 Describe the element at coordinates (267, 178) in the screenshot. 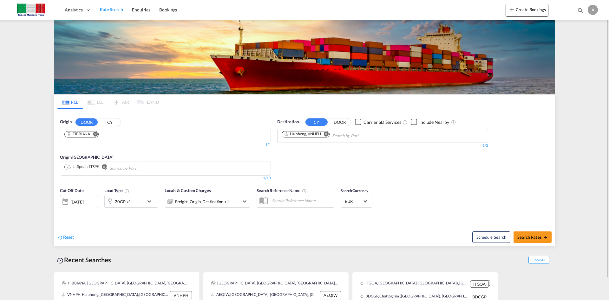

I see `div: 1/10` at that location.